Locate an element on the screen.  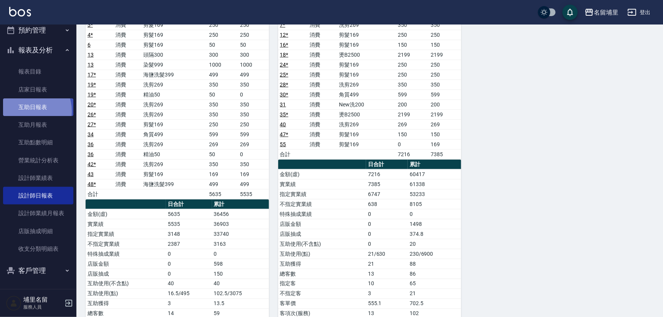
a: 31 is located at coordinates (283, 104).